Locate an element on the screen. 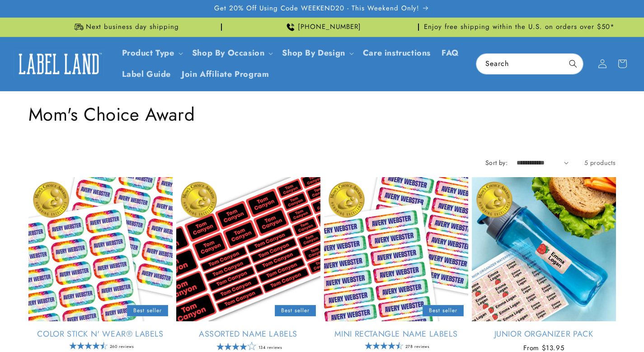 The width and height of the screenshot is (644, 352). span: Shop By Occasion is located at coordinates (229, 53).